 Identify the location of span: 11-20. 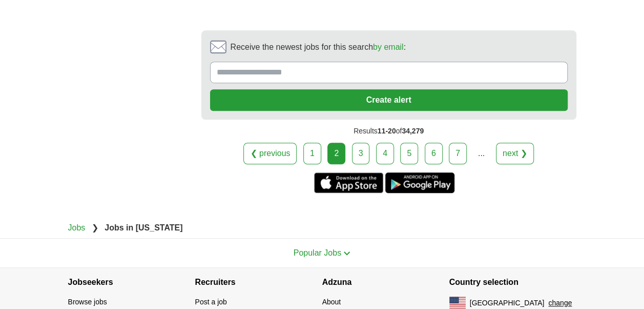
(387, 131).